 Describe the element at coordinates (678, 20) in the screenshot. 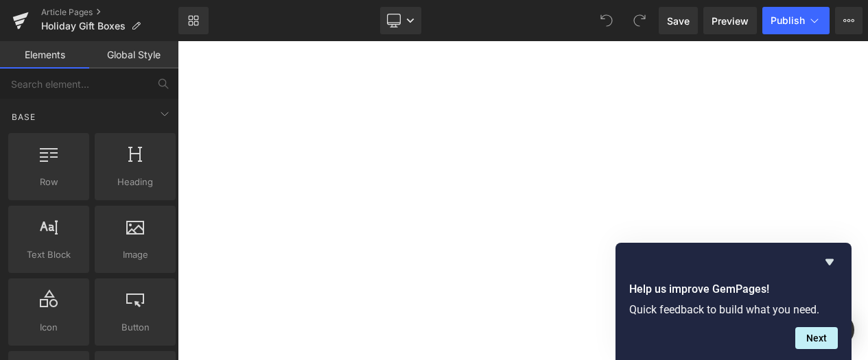

I see `span: Save` at that location.